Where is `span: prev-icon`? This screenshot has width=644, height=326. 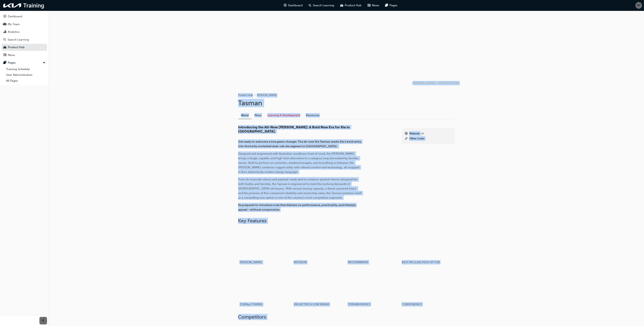
span: prev-icon is located at coordinates (43, 321).